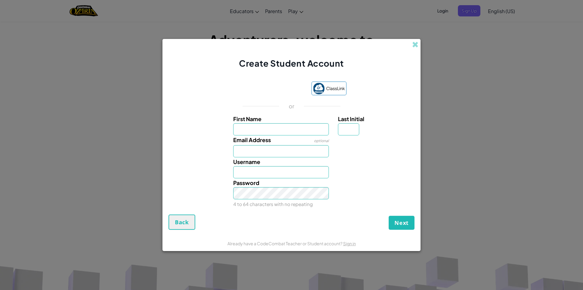  I want to click on img: classlink-logo-small.png, so click(319, 88).